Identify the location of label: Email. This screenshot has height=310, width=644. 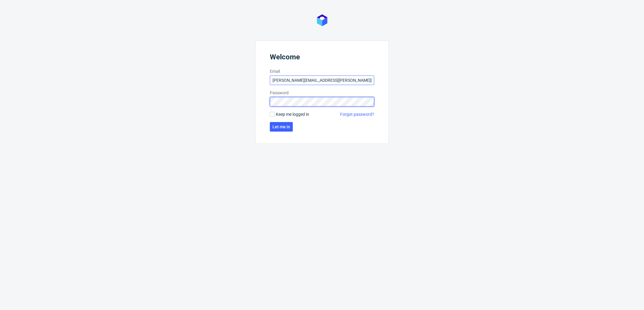
(322, 71).